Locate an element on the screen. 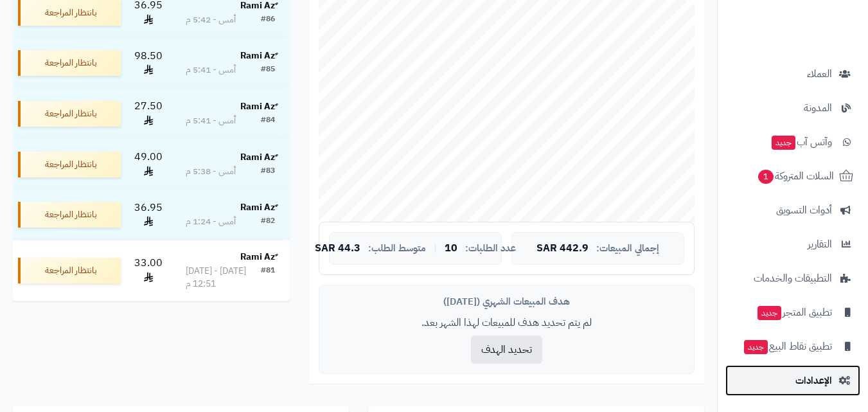  a: التطبيقات والخدمات is located at coordinates (793, 278).